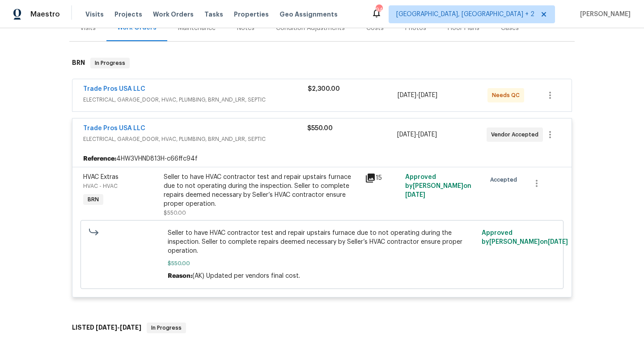 Image resolution: width=644 pixels, height=348 pixels. I want to click on span: Properties, so click(251, 14).